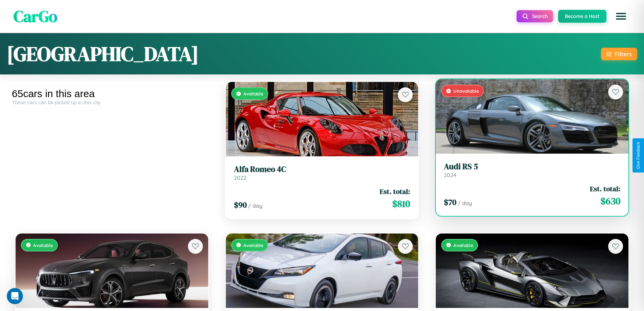  What do you see at coordinates (621, 16) in the screenshot?
I see `button: Open menu` at bounding box center [621, 16].